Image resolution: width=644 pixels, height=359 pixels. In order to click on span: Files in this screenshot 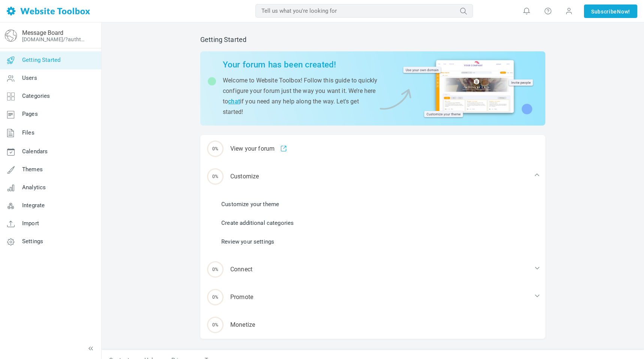, I will do `click(28, 133)`.